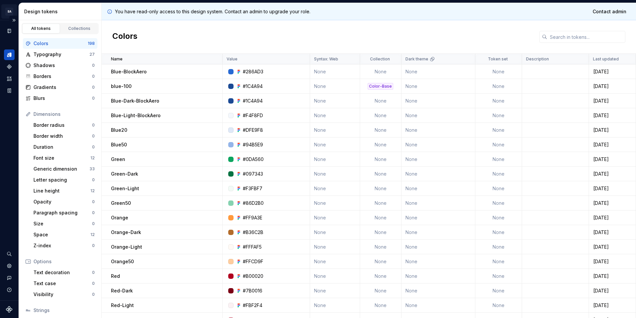 Image resolution: width=636 pixels, height=318 pixels. I want to click on a: Assets, so click(9, 79).